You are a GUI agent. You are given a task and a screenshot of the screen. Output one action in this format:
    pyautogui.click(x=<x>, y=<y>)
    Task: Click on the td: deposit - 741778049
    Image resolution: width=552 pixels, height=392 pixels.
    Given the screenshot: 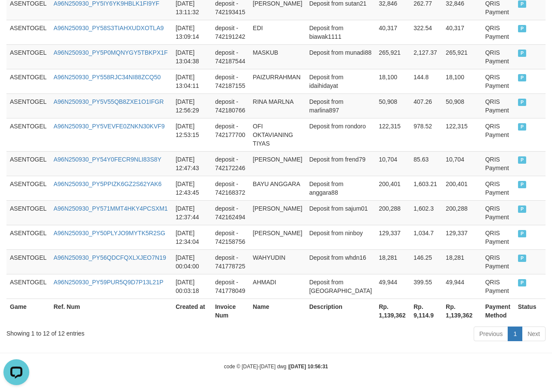 What is the action you would take?
    pyautogui.click(x=231, y=286)
    